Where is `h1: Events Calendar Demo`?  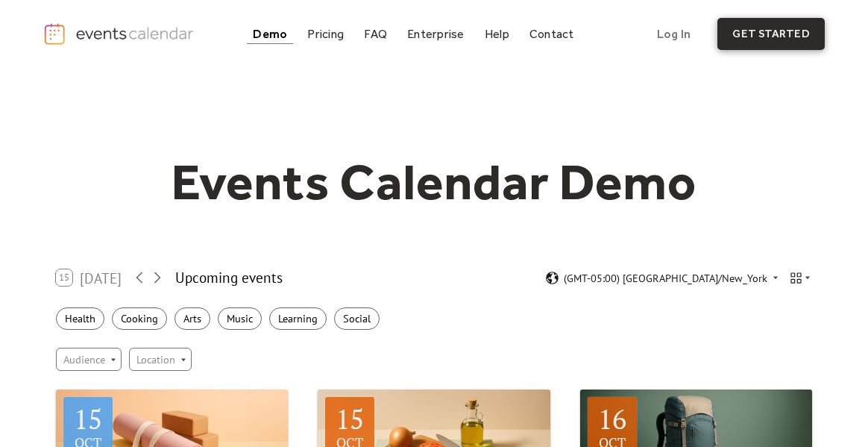 h1: Events Calendar Demo is located at coordinates (434, 182).